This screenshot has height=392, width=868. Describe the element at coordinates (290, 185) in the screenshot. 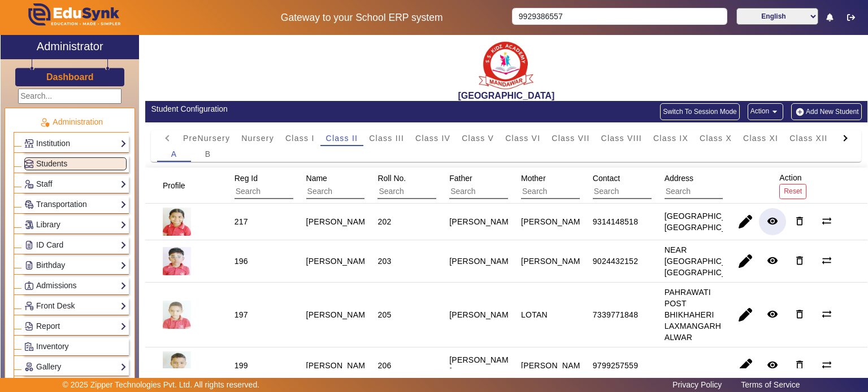

I see `div: Reg Id` at that location.